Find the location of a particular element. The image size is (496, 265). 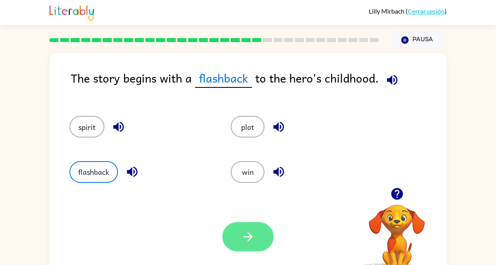

button: spirit is located at coordinates (87, 127).